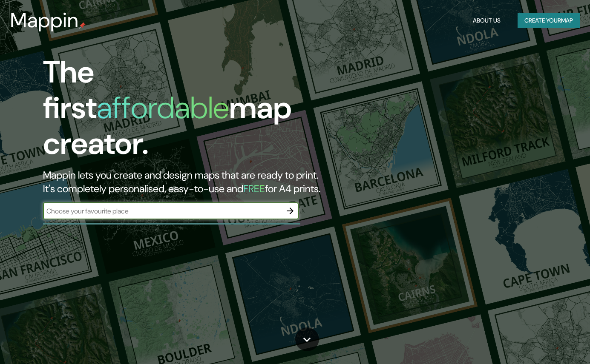 The width and height of the screenshot is (590, 364). Describe the element at coordinates (163, 108) in the screenshot. I see `h1: affordable` at that location.